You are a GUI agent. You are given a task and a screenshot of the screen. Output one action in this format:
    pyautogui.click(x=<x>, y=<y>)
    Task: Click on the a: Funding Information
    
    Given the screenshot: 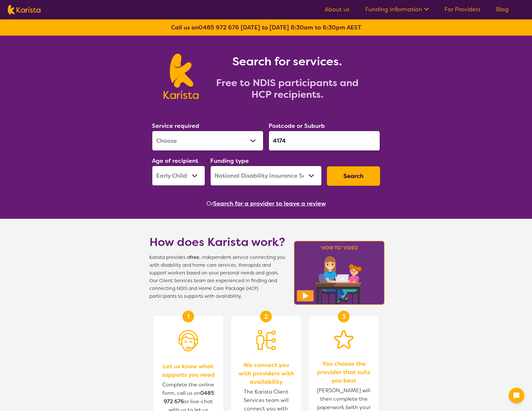 What is the action you would take?
    pyautogui.click(x=397, y=10)
    